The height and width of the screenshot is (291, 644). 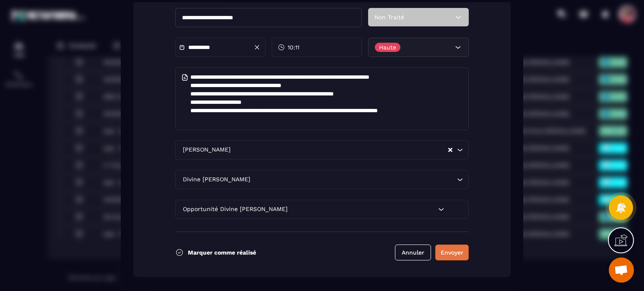 I want to click on p: Haute, so click(x=387, y=47).